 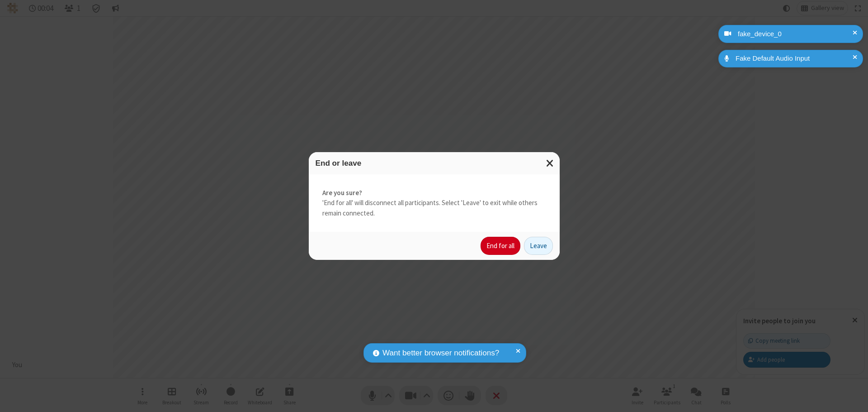 What do you see at coordinates (434, 163) in the screenshot?
I see `h3: End or leave` at bounding box center [434, 163].